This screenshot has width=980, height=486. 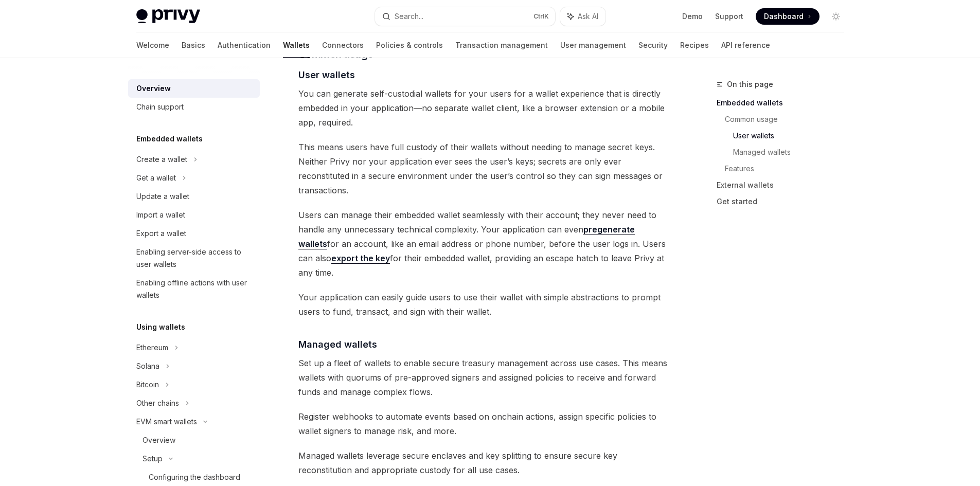 I want to click on a: User management, so click(x=593, y=45).